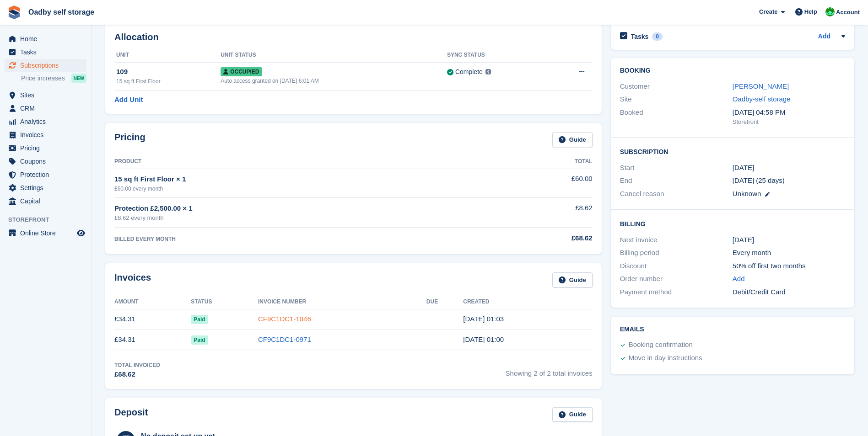 This screenshot has width=868, height=436. What do you see at coordinates (676, 240) in the screenshot?
I see `div: Next invoice` at bounding box center [676, 240].